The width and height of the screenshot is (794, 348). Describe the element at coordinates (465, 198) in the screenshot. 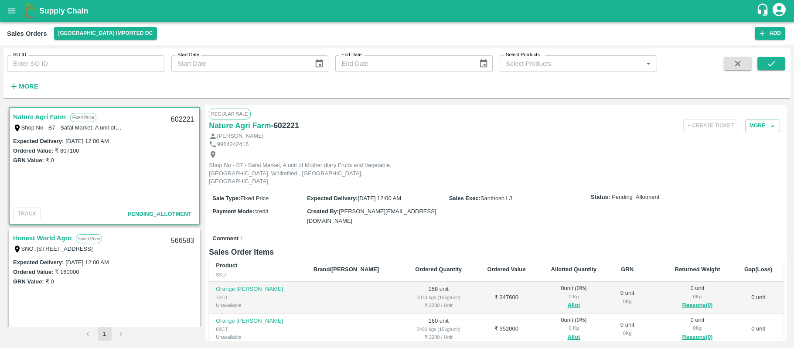

I see `label: Sales Exec :` at that location.